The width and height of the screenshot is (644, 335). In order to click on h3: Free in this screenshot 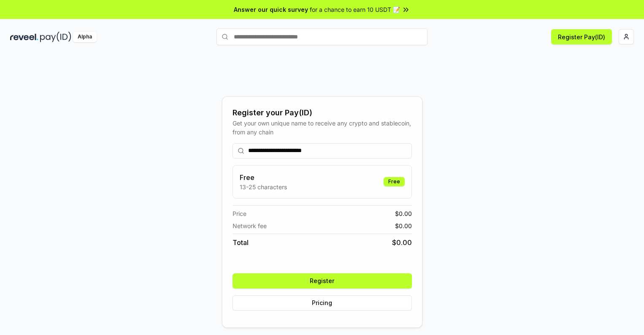, I will do `click(263, 178)`.